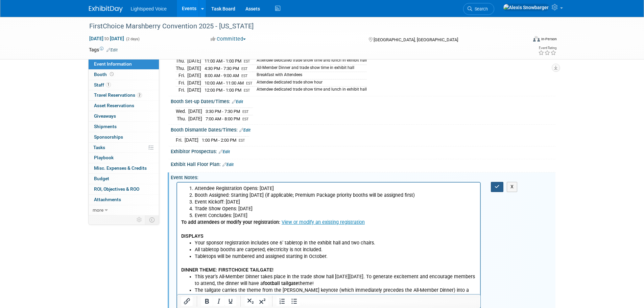 This screenshot has height=308, width=644. What do you see at coordinates (159, 241) in the screenshot?
I see `li: Crates, display cases, and other heavy items may be scheduled for delivery by contacting the FedE...` at bounding box center [159, 241].